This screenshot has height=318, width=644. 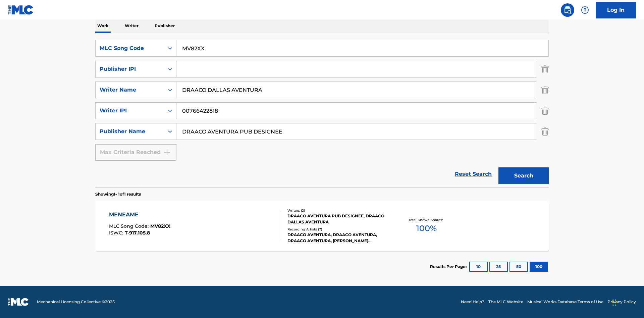 What do you see at coordinates (518, 266) in the screenshot?
I see `button: 50` at bounding box center [518, 266].